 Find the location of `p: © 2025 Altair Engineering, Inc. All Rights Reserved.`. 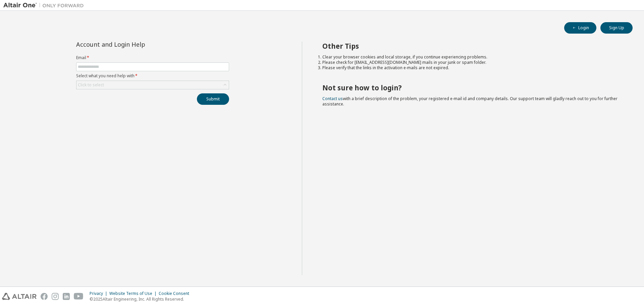

p: © 2025 Altair Engineering, Inc. All Rights Reserved. is located at coordinates (141, 299).